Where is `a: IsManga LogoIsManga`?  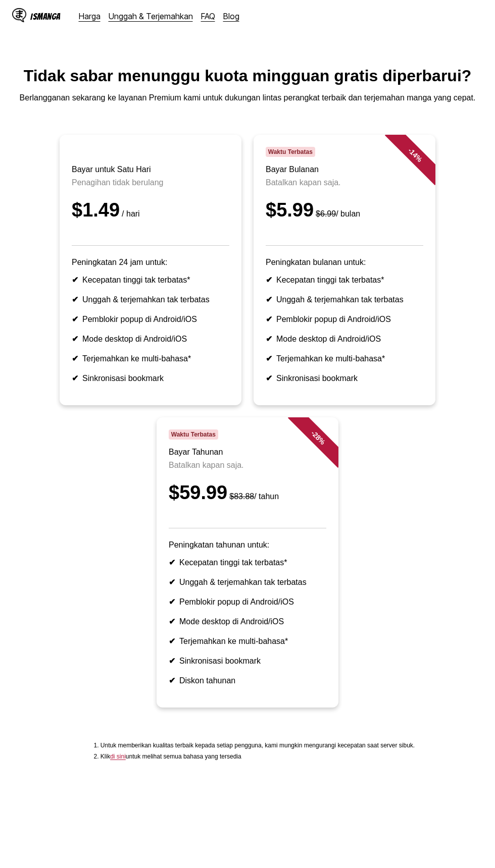 a: IsManga LogoIsManga is located at coordinates (46, 16).